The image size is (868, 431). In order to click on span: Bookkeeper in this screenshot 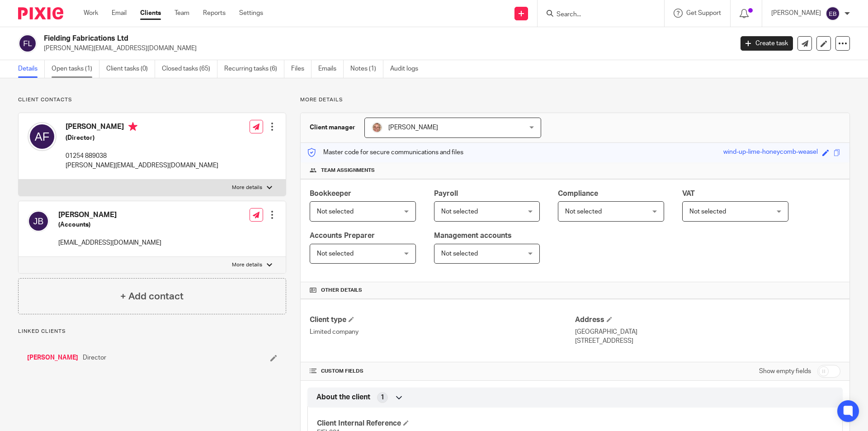, I will do `click(330, 194)`.